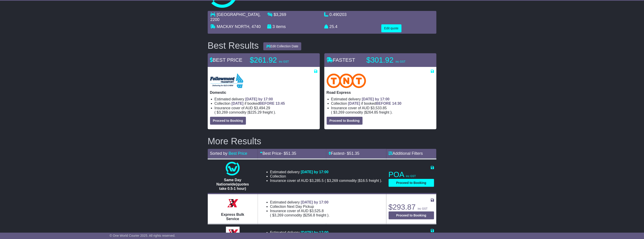 The width and height of the screenshot is (644, 239). What do you see at coordinates (143, 236) in the screenshot?
I see `span: © One World Courier 2025. All rights reserved.` at bounding box center [143, 236].